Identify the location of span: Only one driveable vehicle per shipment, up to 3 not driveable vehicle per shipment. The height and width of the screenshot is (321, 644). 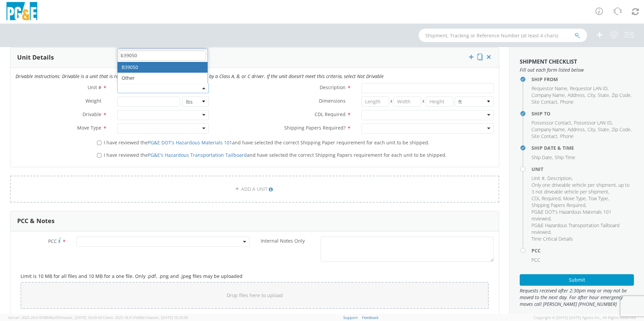
(581, 188).